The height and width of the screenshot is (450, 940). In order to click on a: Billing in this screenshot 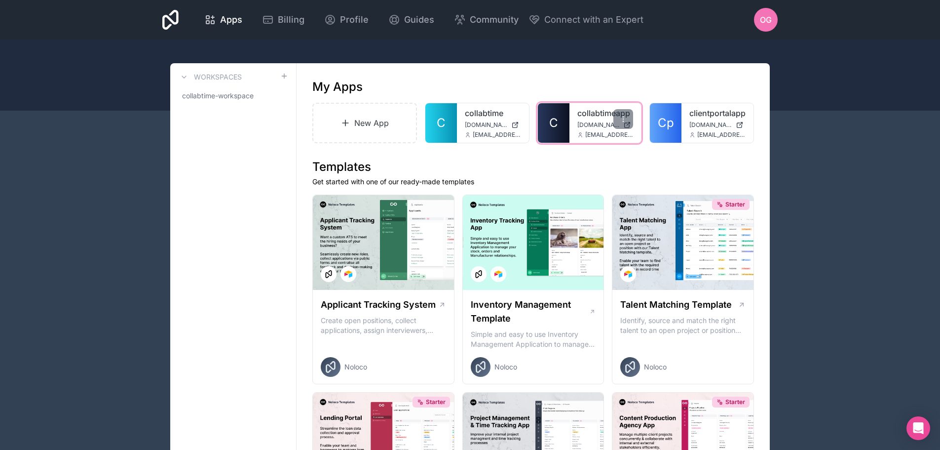, I will do `click(283, 20)`.